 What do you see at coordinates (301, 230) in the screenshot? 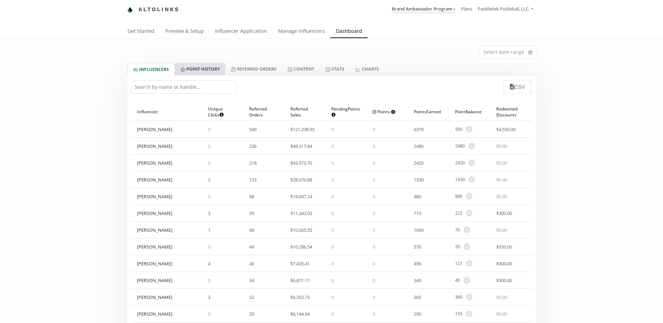
I see `span: $ 10,565.55` at bounding box center [301, 230].